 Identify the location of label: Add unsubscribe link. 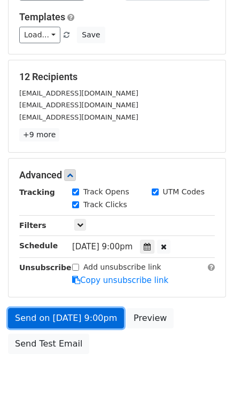
(122, 267).